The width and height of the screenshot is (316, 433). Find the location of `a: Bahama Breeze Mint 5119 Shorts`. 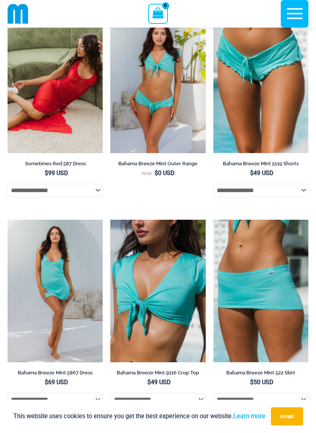

a: Bahama Breeze Mint 5119 Shorts is located at coordinates (260, 165).